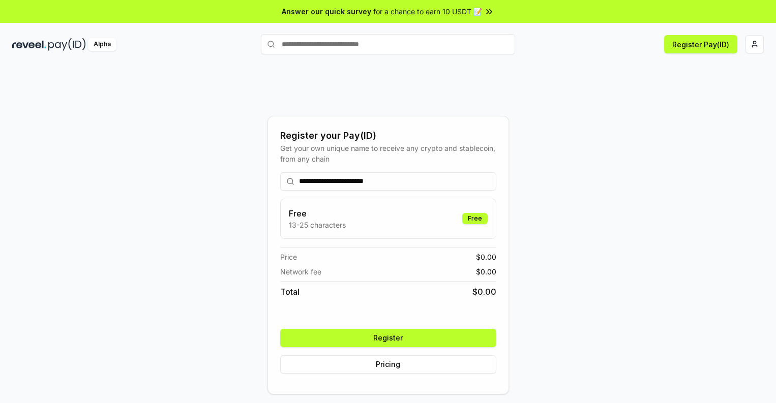 The image size is (776, 403). I want to click on span: Total, so click(290, 292).